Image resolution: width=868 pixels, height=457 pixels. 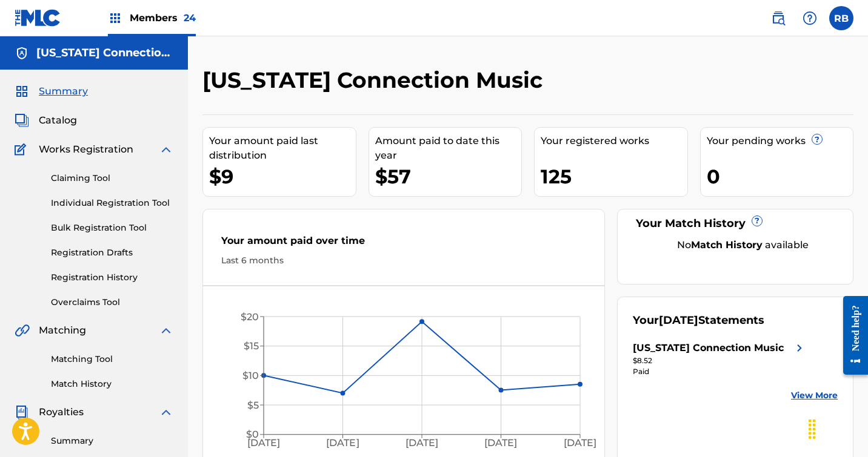 What do you see at coordinates (112, 441) in the screenshot?
I see `a: Summary` at bounding box center [112, 441].